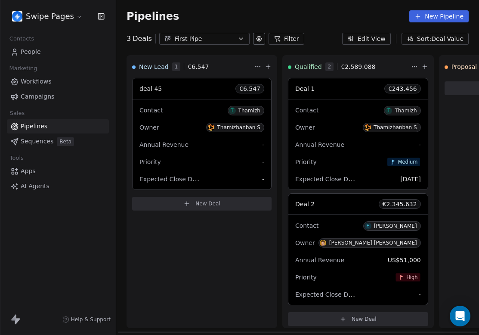 This screenshot has height=335, width=479. I want to click on div: Open Intercom Messenger, so click(460, 316).